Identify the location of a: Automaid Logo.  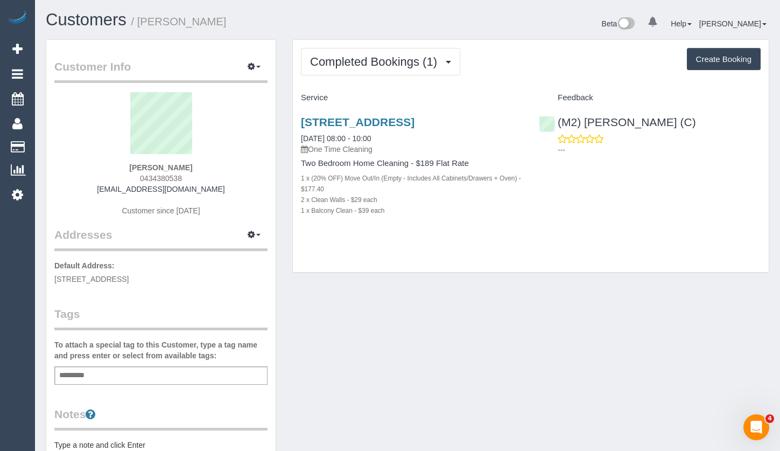
(17, 18).